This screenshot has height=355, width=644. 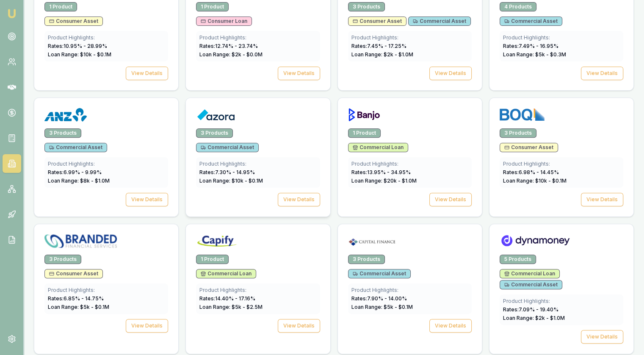 What do you see at coordinates (561, 157) in the screenshot?
I see `a: BOQ Finance logo3 ProductsConsumer AssetProduct Highlights:Rates:6.98% - 14.45%Loan Range: $10k -...` at bounding box center [561, 157].